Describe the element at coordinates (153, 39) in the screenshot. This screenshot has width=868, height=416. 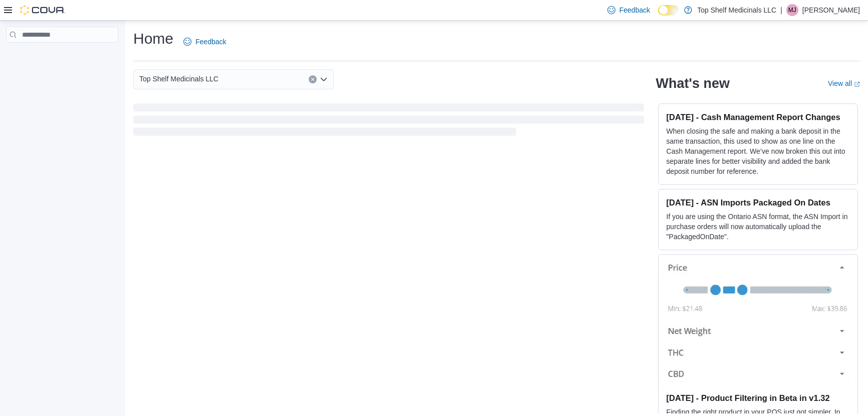
I see `h1: Home` at that location.